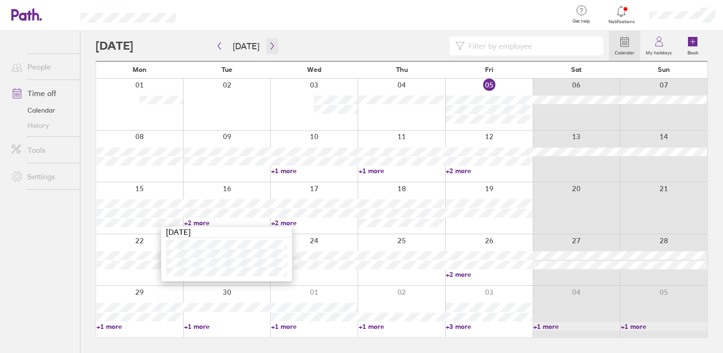 This screenshot has width=723, height=353. I want to click on span: Notifications, so click(621, 22).